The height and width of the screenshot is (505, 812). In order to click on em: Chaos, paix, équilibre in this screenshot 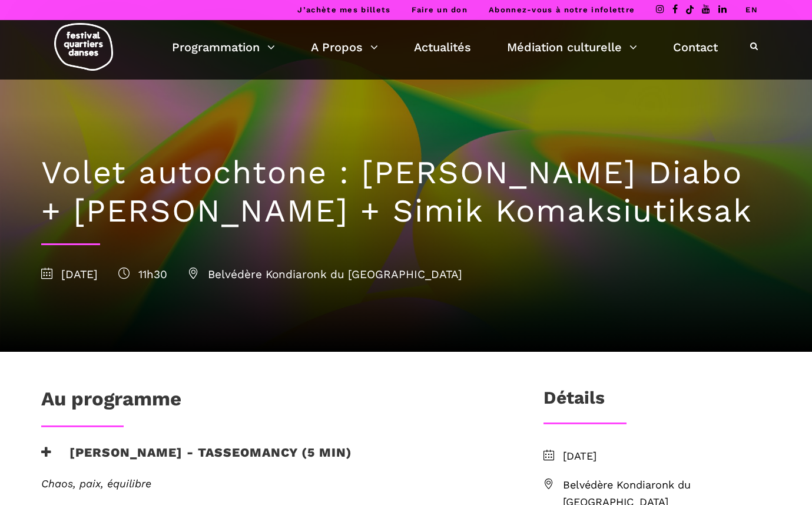, I will do `click(96, 483)`.